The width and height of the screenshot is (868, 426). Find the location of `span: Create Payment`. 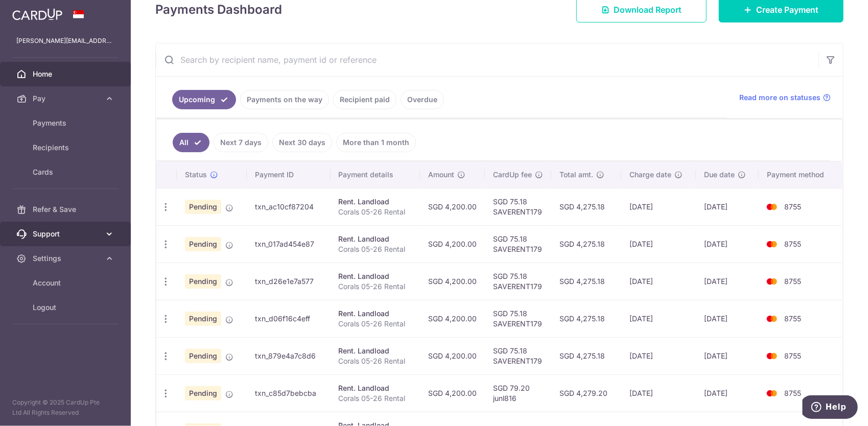

span: Create Payment is located at coordinates (787, 9).